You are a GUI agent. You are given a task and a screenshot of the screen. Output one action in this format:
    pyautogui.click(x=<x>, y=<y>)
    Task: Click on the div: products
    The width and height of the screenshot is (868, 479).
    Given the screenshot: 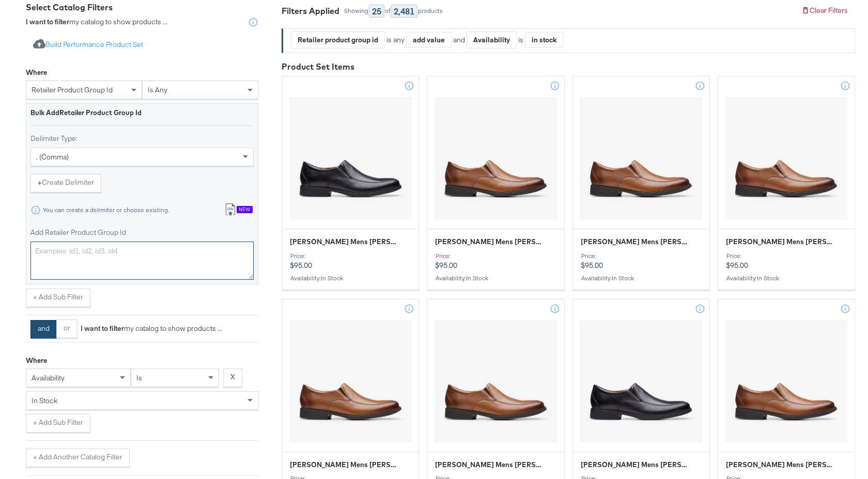 What is the action you would take?
    pyautogui.click(x=430, y=11)
    